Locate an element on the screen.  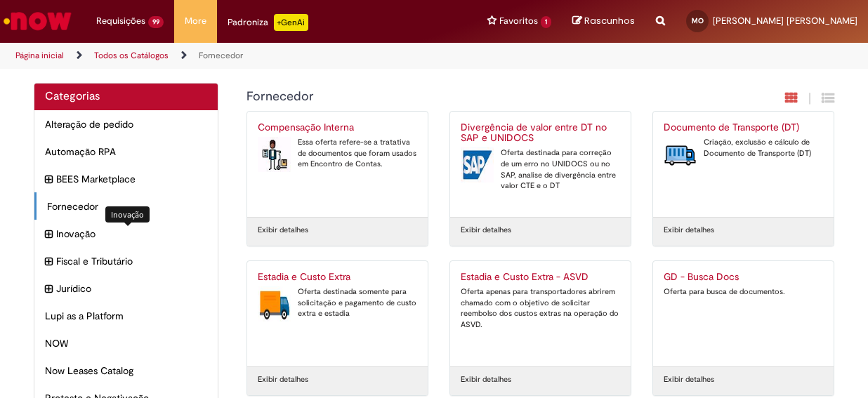
span: BEES Marketplace is located at coordinates (132, 179).